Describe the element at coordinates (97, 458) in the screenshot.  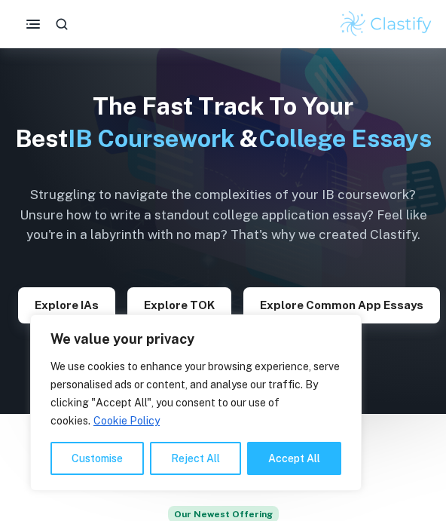
I see `button: Customise` at that location.